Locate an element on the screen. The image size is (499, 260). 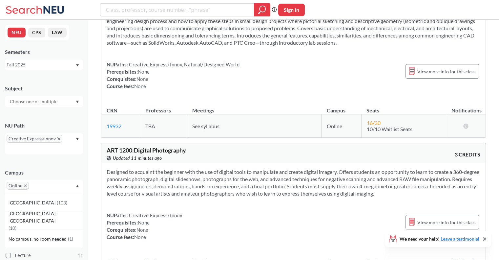
div: CRN is located at coordinates (112, 110).